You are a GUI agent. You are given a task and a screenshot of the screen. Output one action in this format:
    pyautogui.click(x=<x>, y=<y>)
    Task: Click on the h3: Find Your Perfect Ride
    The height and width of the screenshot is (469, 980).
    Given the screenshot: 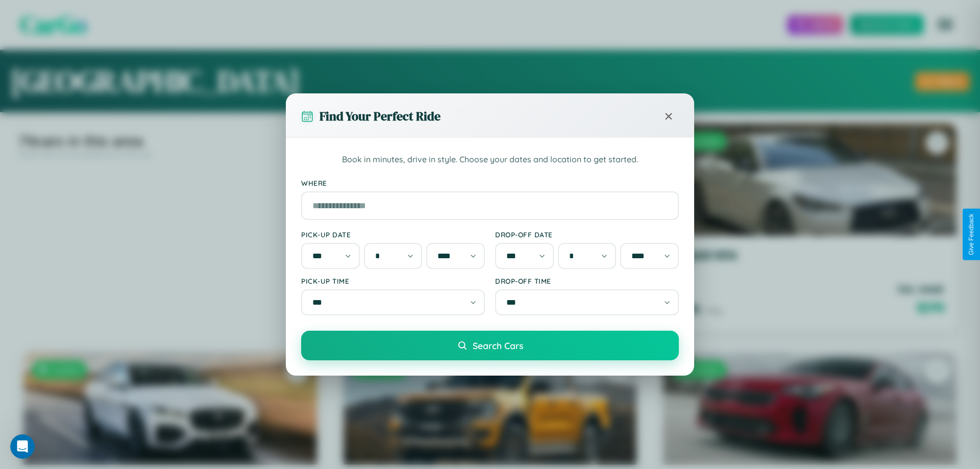 What is the action you would take?
    pyautogui.click(x=380, y=116)
    